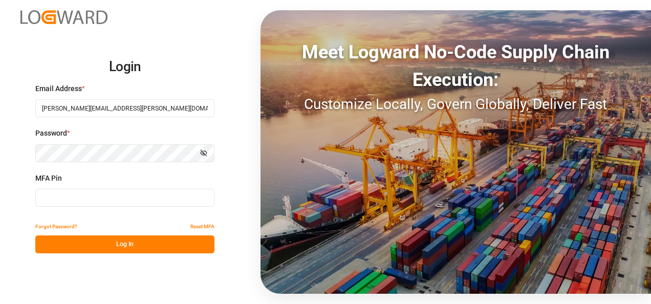 Image resolution: width=651 pixels, height=304 pixels. What do you see at coordinates (455, 66) in the screenshot?
I see `div: Meet Logward No-Code Supply Chain Execution:` at bounding box center [455, 66].